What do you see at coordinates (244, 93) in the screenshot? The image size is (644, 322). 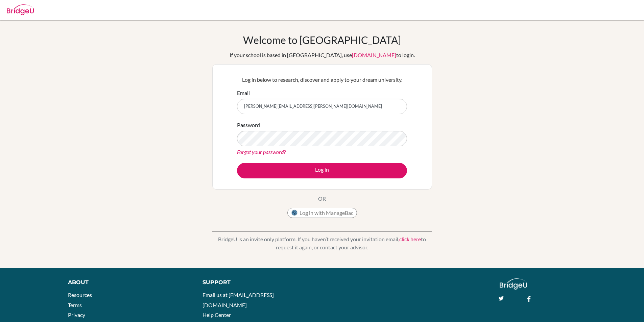 I see `label: Email` at bounding box center [244, 93].